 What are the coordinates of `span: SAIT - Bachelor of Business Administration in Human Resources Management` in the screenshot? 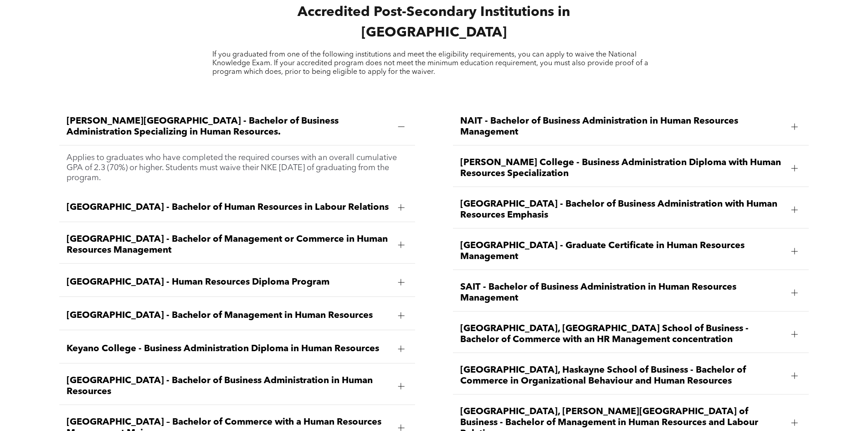 It's located at (622, 293).